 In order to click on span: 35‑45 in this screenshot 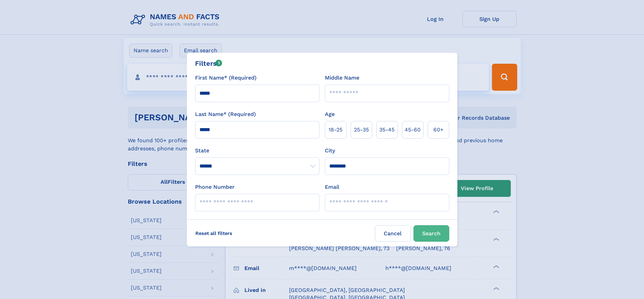, I will do `click(387, 130)`.